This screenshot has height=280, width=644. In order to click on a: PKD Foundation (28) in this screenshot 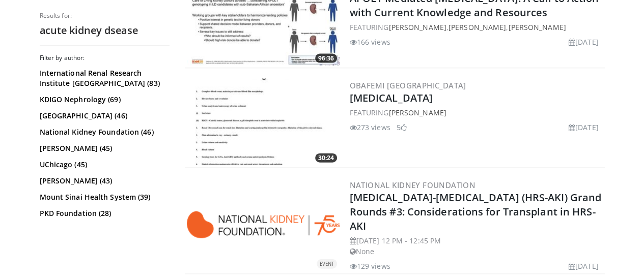, I will do `click(103, 214)`.